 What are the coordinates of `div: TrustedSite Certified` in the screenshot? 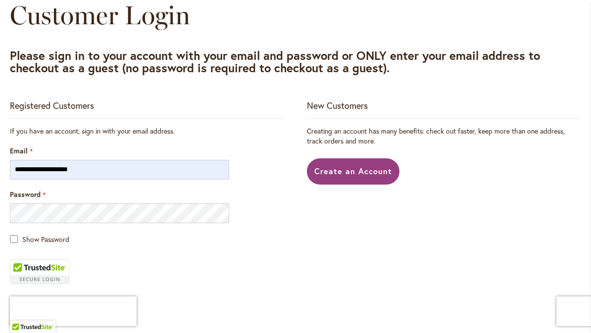 It's located at (40, 272).